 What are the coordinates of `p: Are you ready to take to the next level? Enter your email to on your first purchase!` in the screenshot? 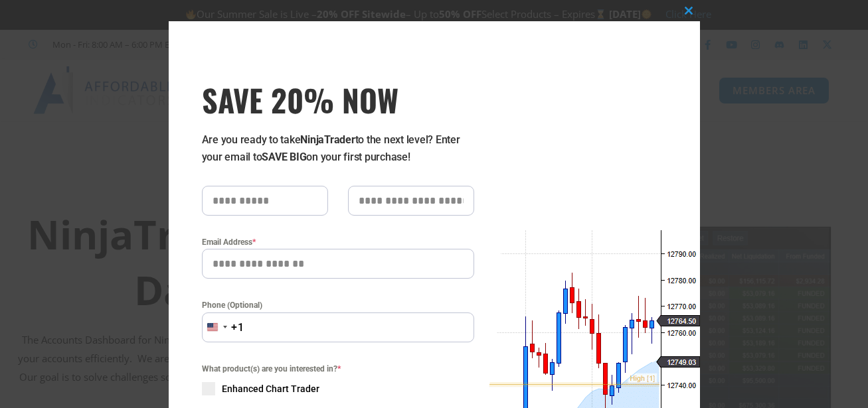 It's located at (338, 148).